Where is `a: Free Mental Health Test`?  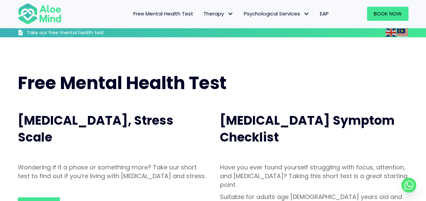 a: Free Mental Health Test is located at coordinates (163, 14).